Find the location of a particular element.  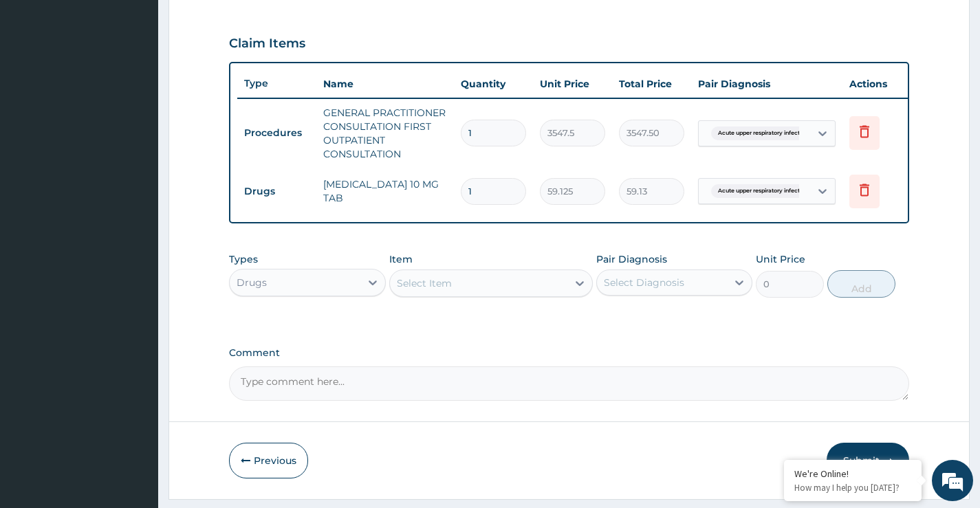

label: Unit Price is located at coordinates (781, 259).